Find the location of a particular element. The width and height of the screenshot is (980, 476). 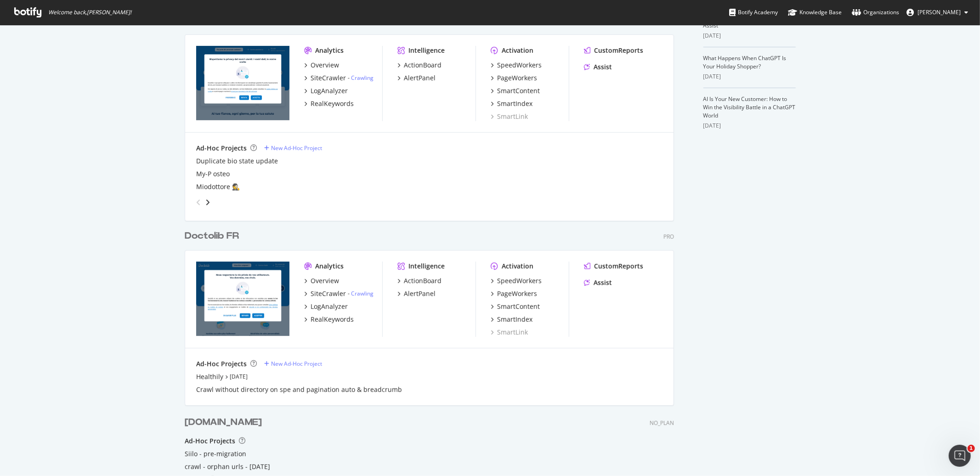

a: My-P osteo is located at coordinates (212, 174).